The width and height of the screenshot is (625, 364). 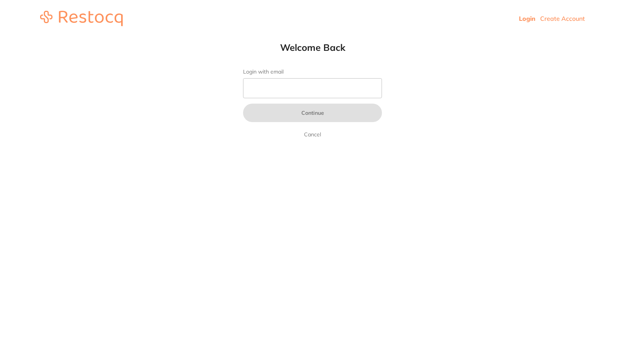 I want to click on img: restocq_logo.svg, so click(x=81, y=19).